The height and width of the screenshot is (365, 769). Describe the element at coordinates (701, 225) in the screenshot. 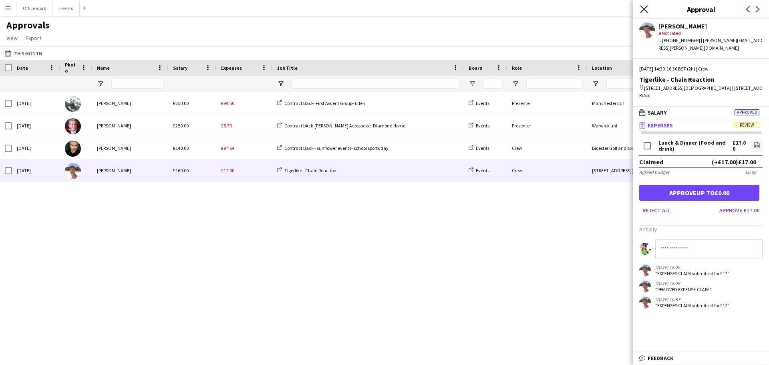

I see `div: ExpensesReview` at that location.